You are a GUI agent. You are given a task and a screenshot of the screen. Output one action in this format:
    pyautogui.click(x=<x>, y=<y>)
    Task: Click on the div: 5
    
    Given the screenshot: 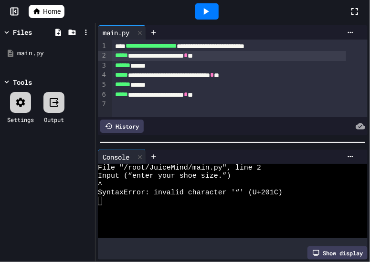 What is the action you would take?
    pyautogui.click(x=103, y=85)
    